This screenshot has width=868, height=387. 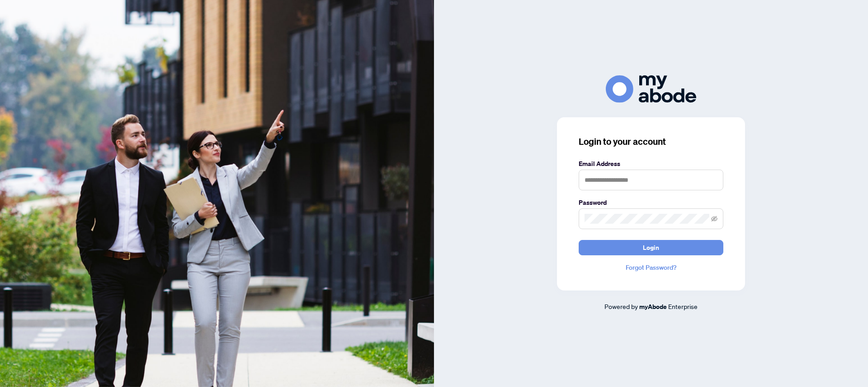 I want to click on h3: Login to your account, so click(x=651, y=141).